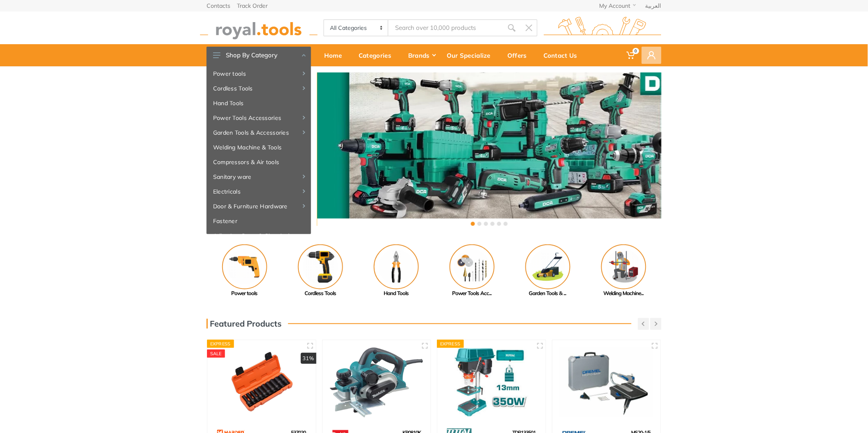 Image resolution: width=868 pixels, height=433 pixels. I want to click on div: Garden Tools & ..., so click(547, 294).